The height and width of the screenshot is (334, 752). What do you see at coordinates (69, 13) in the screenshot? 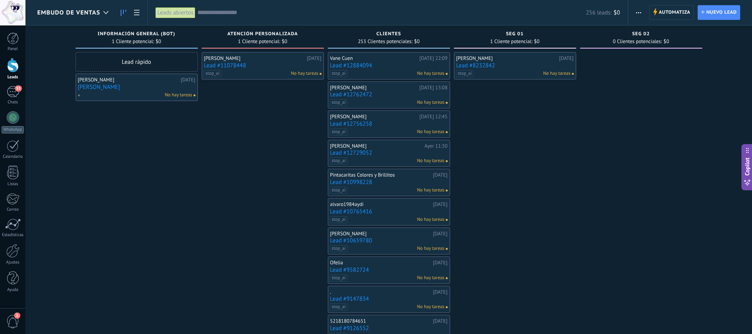
I see `span: Embudo de ventas` at bounding box center [69, 13].